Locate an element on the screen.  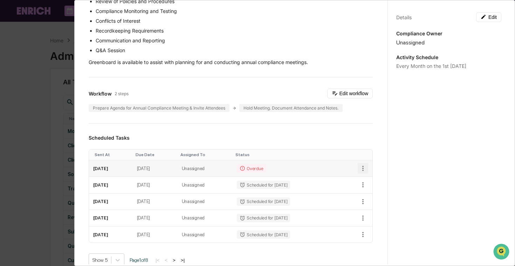
li: Communication and Reporting is located at coordinates (234, 41).